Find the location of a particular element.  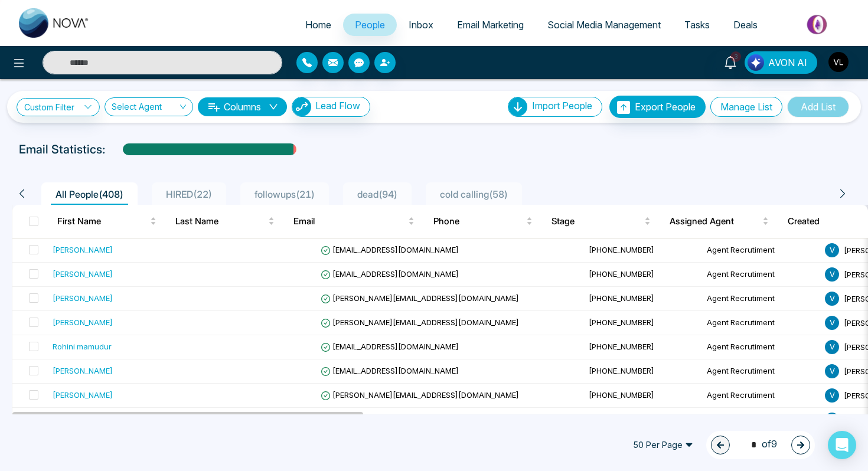

a: Tasks is located at coordinates (696, 25).